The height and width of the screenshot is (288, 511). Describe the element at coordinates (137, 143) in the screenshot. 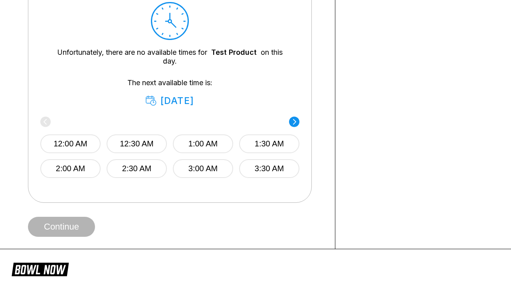

I see `button: 12:30 AM` at that location.